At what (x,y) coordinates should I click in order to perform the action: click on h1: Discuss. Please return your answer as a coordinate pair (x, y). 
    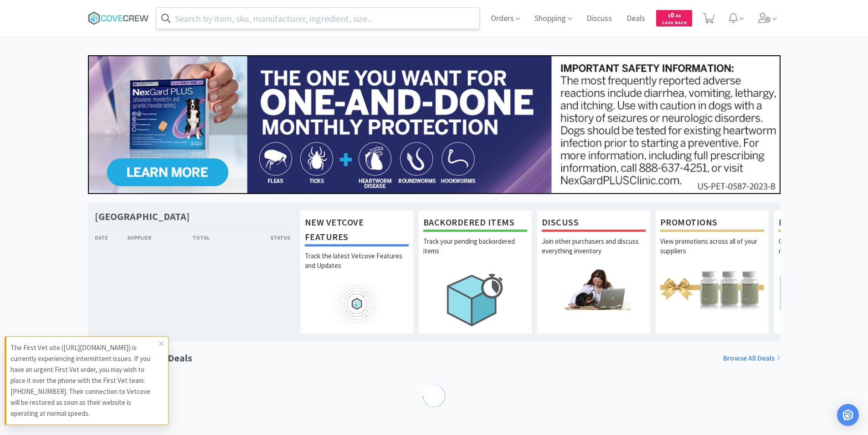
    Looking at the image, I should click on (594, 223).